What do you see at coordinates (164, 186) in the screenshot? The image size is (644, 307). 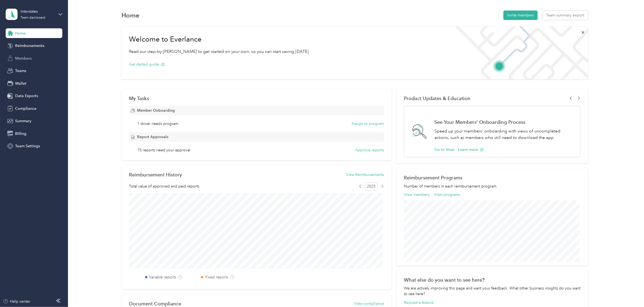 I see `span: Total value of approved and paid reports` at bounding box center [164, 186].